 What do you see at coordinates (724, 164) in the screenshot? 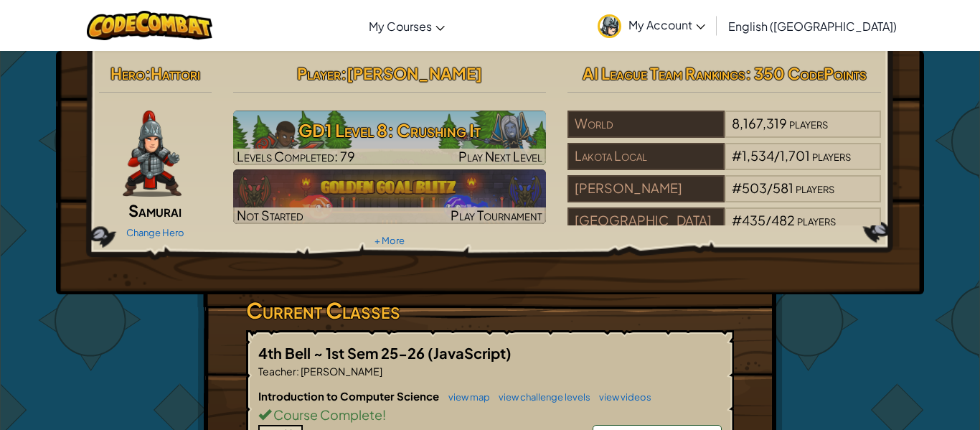
I see `a: Lakota Local#1,534/1,701players` at bounding box center [724, 164].